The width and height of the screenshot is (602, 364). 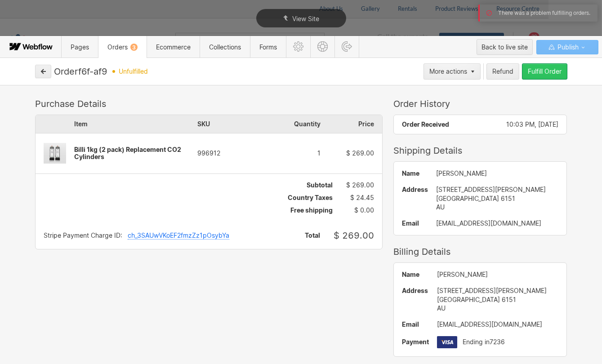 What do you see at coordinates (57, 20) in the screenshot?
I see `span: Text us` at bounding box center [57, 20].